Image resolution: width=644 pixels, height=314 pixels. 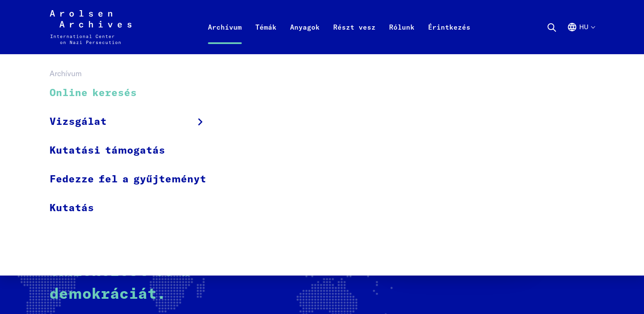 What do you see at coordinates (93, 93) in the screenshot?
I see `font: Online keresés` at bounding box center [93, 93].